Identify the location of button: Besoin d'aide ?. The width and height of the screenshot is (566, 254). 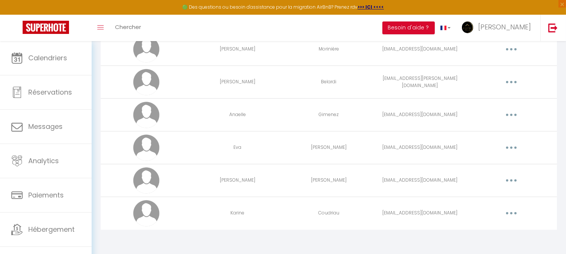
(409, 28).